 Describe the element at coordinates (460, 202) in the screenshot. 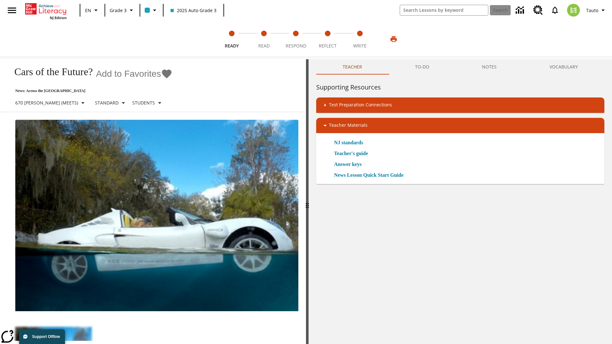

I see `div: activity` at that location.